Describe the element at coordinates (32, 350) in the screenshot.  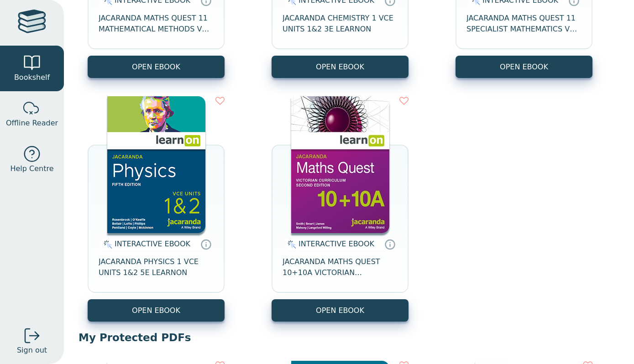
I see `span: Sign out` at that location.